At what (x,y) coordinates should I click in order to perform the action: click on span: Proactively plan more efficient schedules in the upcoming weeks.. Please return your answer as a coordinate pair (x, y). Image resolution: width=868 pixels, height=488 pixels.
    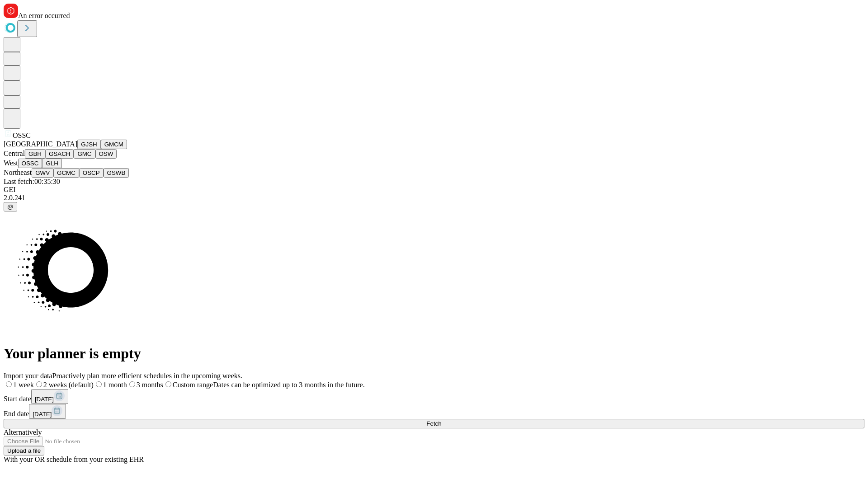
    Looking at the image, I should click on (147, 376).